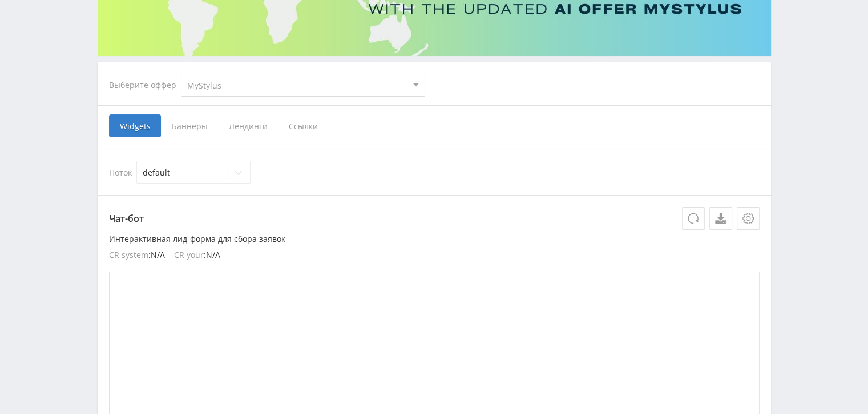 The height and width of the screenshot is (414, 868). Describe the element at coordinates (189, 125) in the screenshot. I see `span: Баннеры` at that location.